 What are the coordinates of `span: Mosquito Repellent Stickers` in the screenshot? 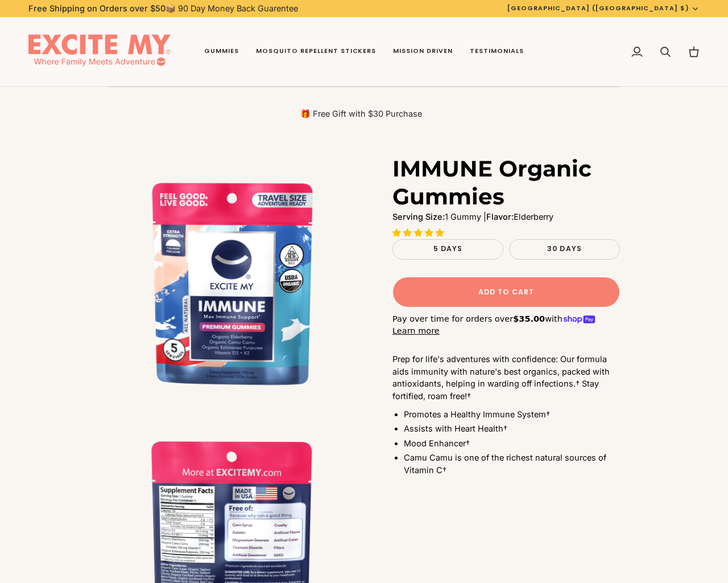 It's located at (317, 51).